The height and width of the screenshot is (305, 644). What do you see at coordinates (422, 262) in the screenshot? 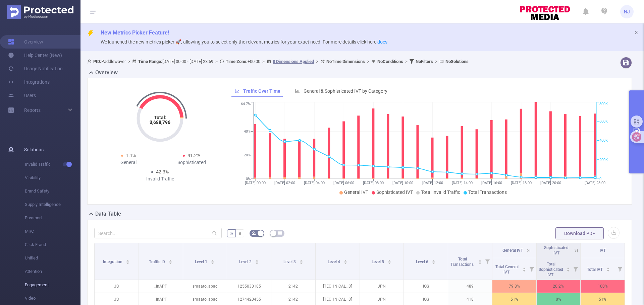
I see `span: Level 6` at bounding box center [422, 262].